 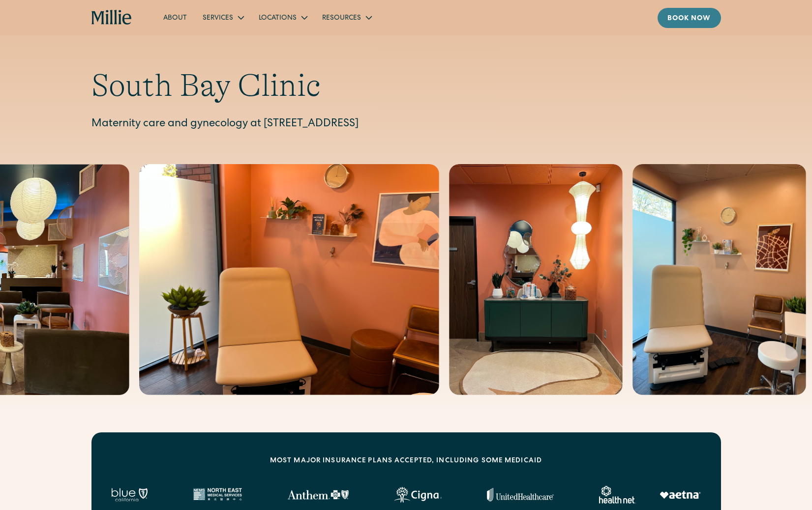 I want to click on a: Book now, so click(x=689, y=18).